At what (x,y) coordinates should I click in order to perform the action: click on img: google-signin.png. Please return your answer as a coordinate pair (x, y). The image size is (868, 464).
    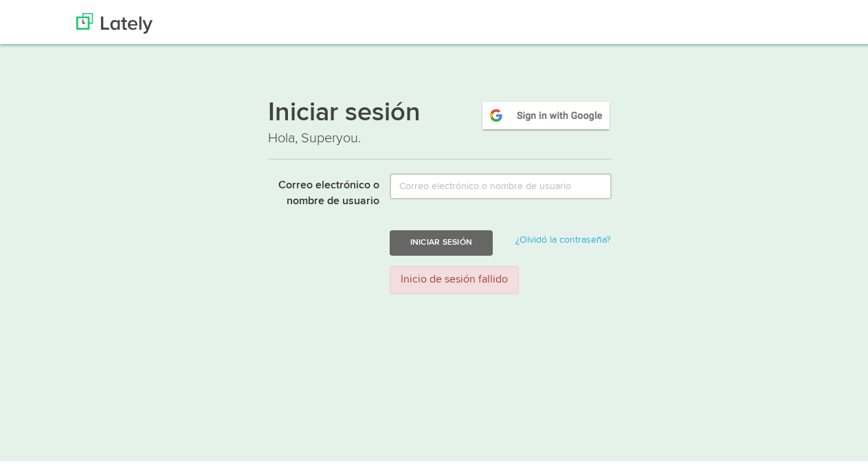
    Looking at the image, I should click on (545, 113).